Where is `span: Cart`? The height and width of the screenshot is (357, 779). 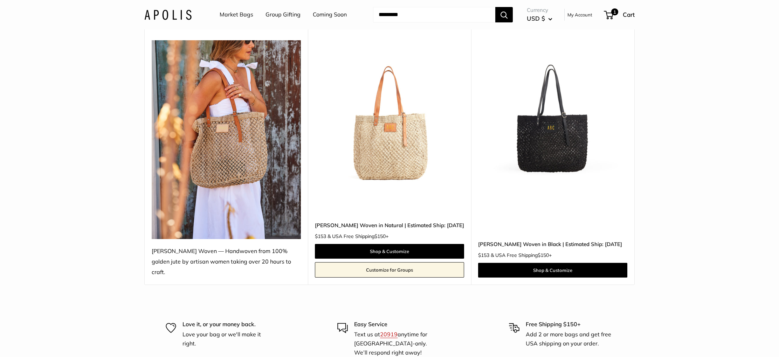
span: Cart is located at coordinates (629, 14).